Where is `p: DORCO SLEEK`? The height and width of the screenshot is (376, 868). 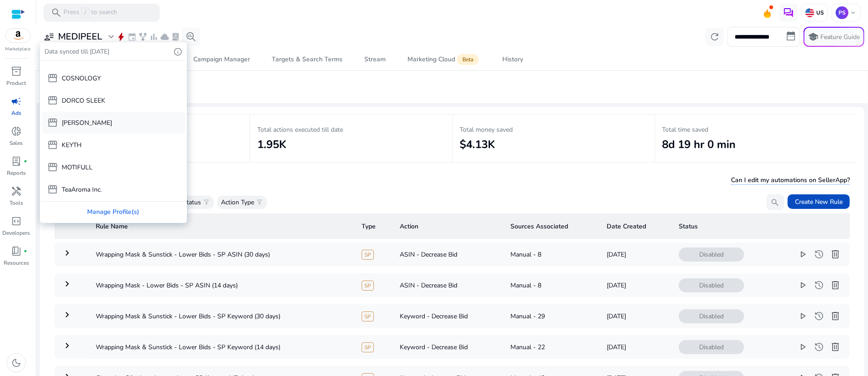 p: DORCO SLEEK is located at coordinates (84, 100).